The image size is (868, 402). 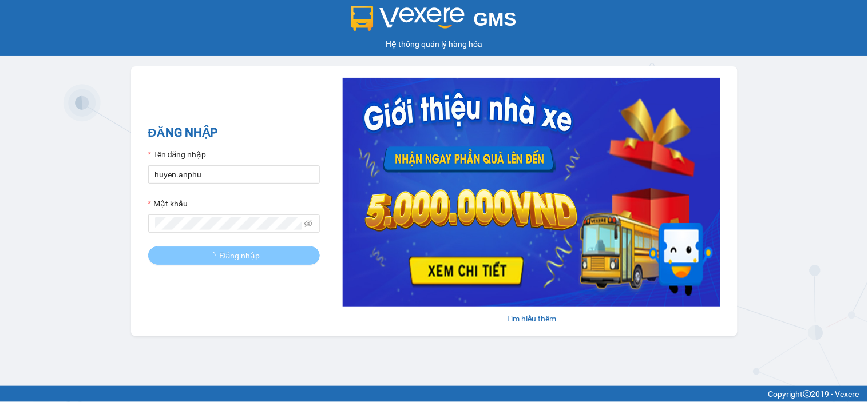 I want to click on input: Mật khẩu, so click(x=229, y=224).